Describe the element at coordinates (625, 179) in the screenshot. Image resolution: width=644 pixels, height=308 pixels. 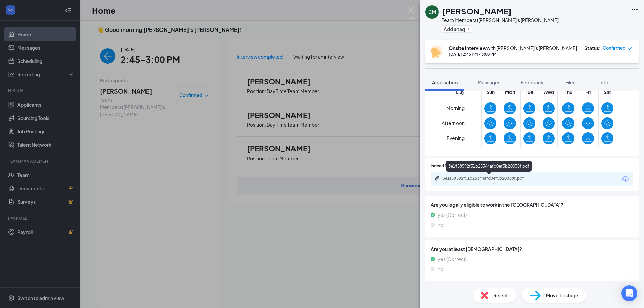
I see `a: Download` at that location.